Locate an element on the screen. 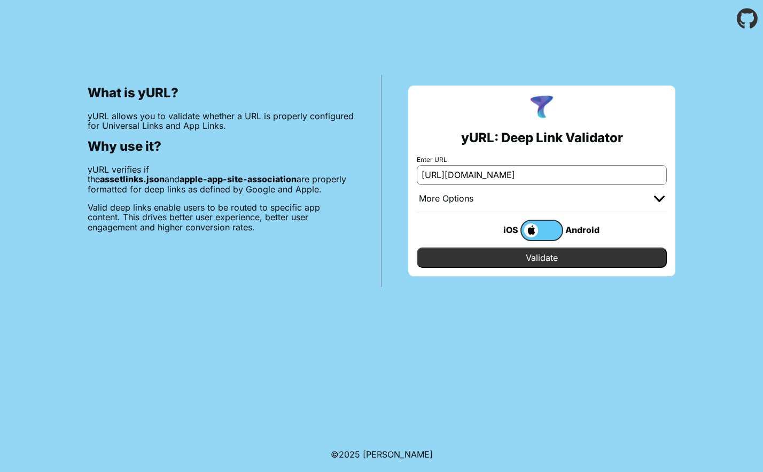 Image resolution: width=763 pixels, height=472 pixels. h2: Why use it? is located at coordinates (221, 146).